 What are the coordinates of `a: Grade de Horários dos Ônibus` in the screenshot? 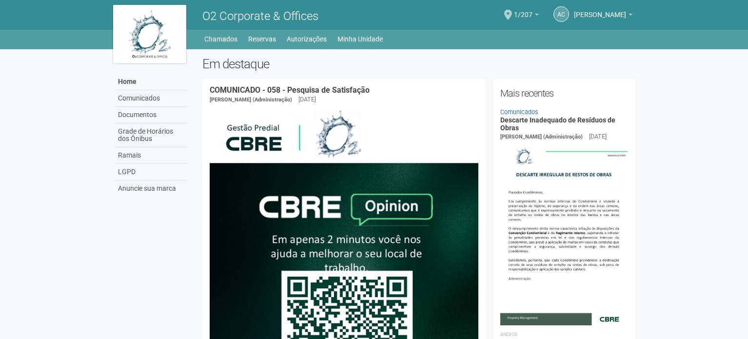 It's located at (152, 135).